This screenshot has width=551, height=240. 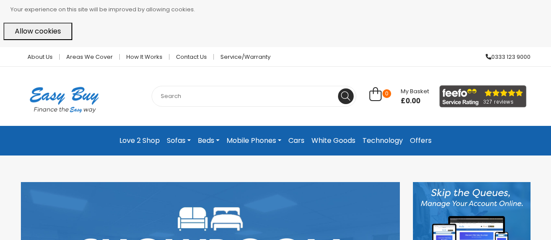 I want to click on span: 0, so click(x=387, y=94).